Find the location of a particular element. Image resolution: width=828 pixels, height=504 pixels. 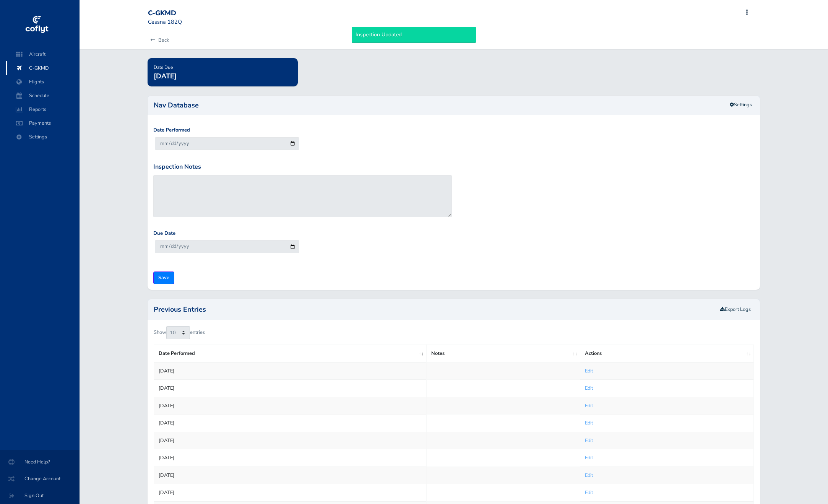

span: Sign Out is located at coordinates (40, 495).